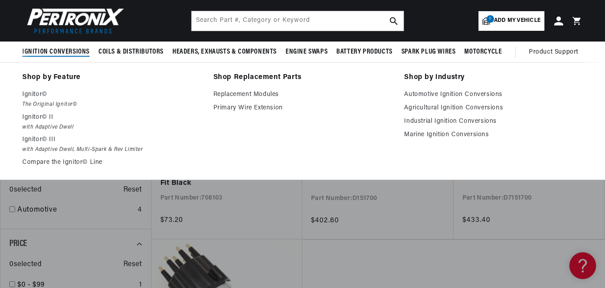 The height and width of the screenshot is (288, 605). Describe the element at coordinates (429, 52) in the screenshot. I see `span: Spark Plug Wires` at that location.